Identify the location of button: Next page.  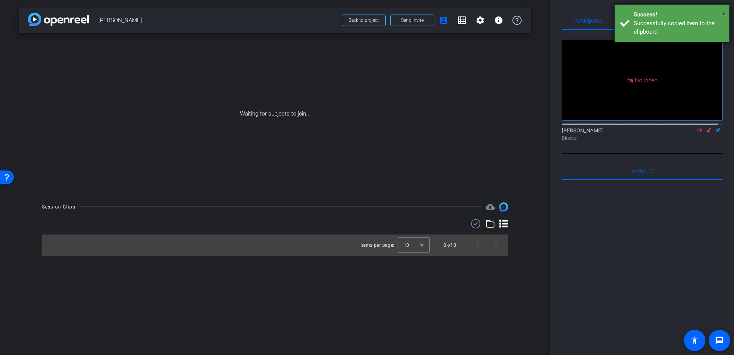
(496, 245).